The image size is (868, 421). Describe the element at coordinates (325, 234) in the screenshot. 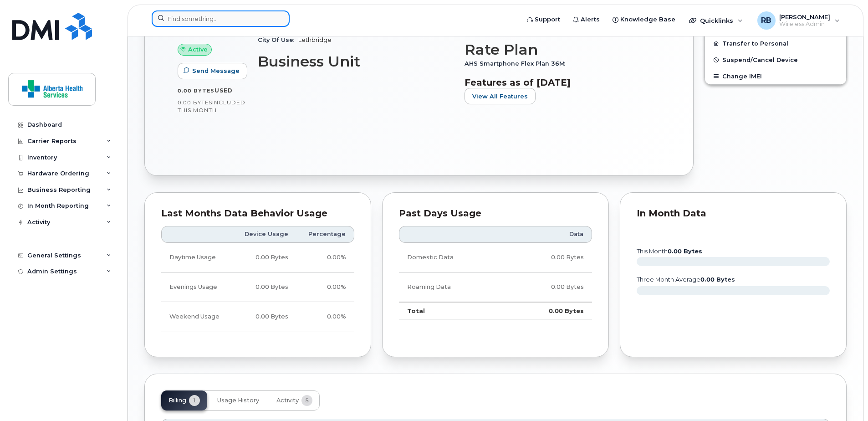

I see `th: Percentage` at that location.